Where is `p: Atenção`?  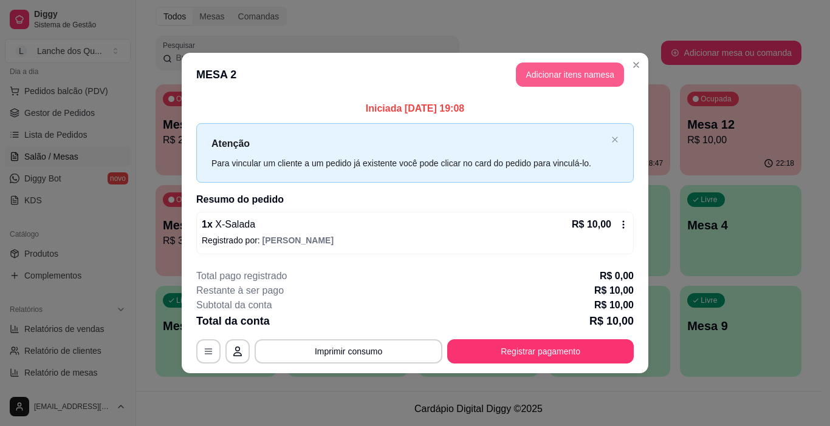
p: Atenção is located at coordinates (409, 143).